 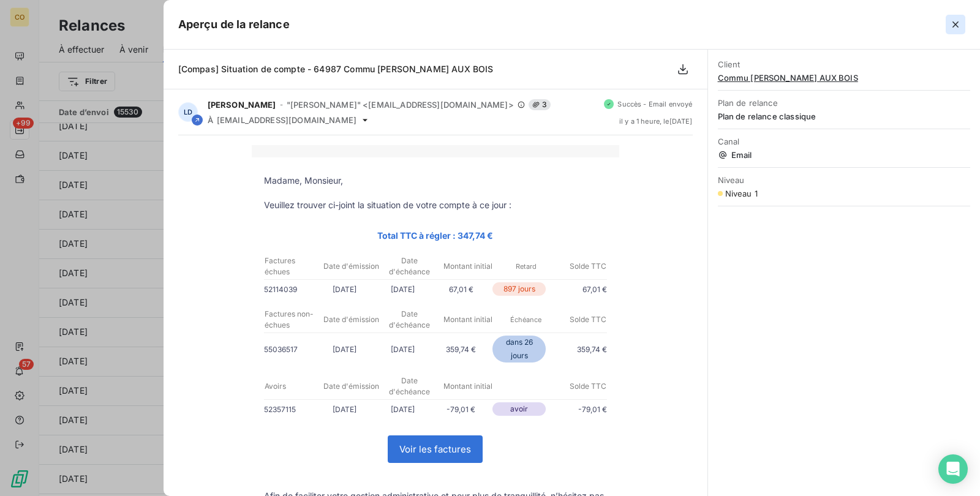 I want to click on p: Retard, so click(x=525, y=266).